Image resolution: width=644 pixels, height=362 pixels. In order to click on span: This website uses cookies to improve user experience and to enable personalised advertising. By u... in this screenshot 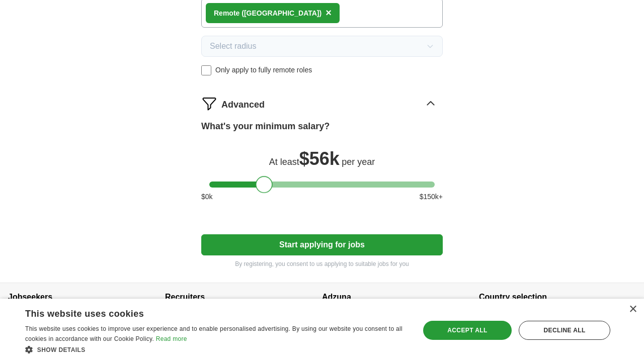, I will do `click(214, 334)`.